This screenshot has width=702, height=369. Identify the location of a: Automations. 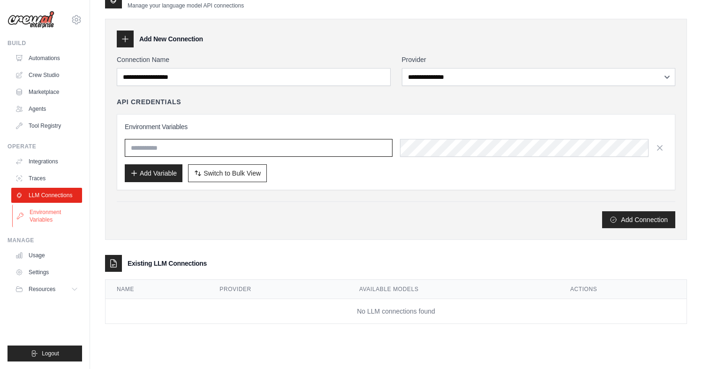
(46, 58).